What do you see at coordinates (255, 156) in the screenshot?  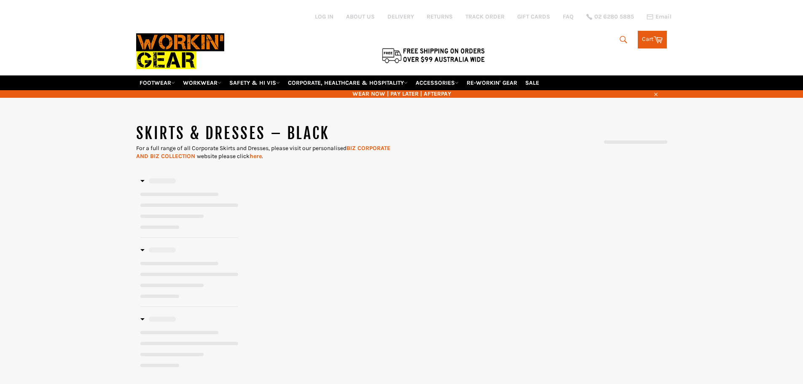 I see `a: here` at bounding box center [255, 156].